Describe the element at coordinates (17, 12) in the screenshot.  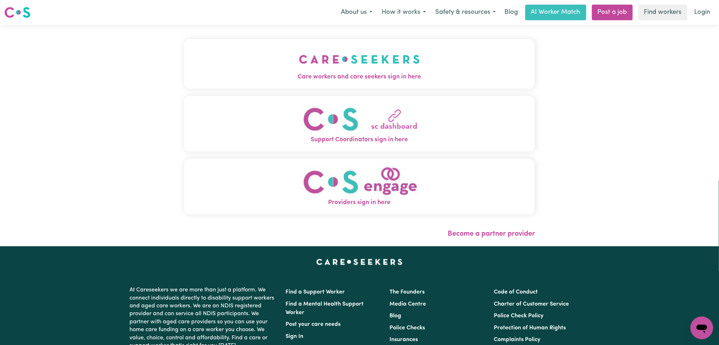
I see `img: Careseekers logo` at that location.